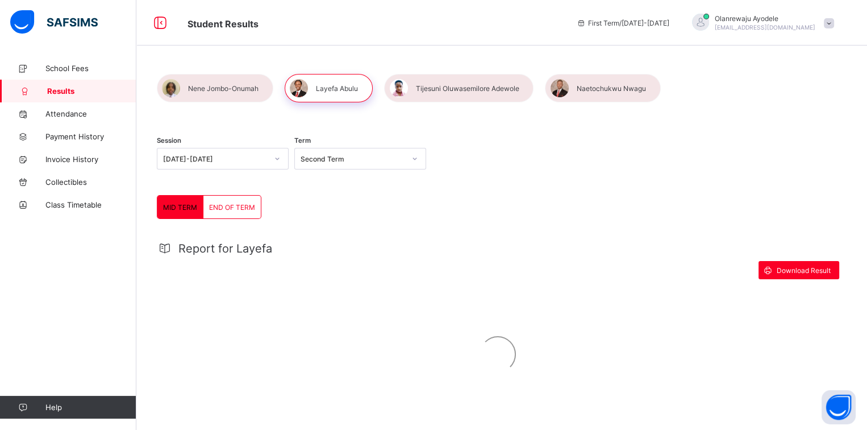  I want to click on span: Class Timetable, so click(91, 205).